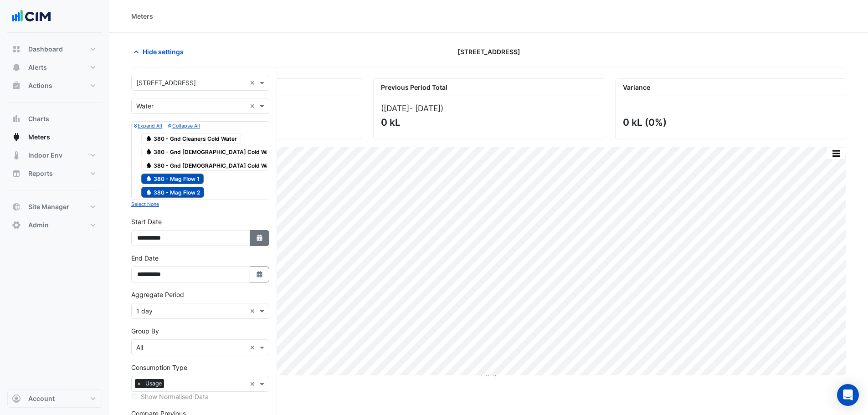 The image size is (868, 415). Describe the element at coordinates (16, 85) in the screenshot. I see `app-icon: Actions` at that location.